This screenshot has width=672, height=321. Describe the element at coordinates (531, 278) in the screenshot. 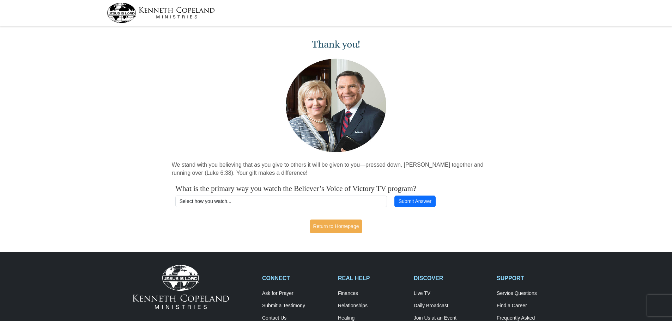

I see `h2: SUPPORT` at that location.